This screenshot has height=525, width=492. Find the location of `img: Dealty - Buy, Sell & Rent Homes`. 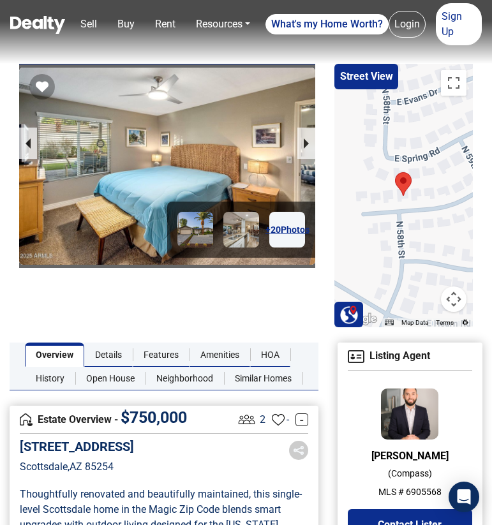

img: Dealty - Buy, Sell & Rent Homes is located at coordinates (38, 25).